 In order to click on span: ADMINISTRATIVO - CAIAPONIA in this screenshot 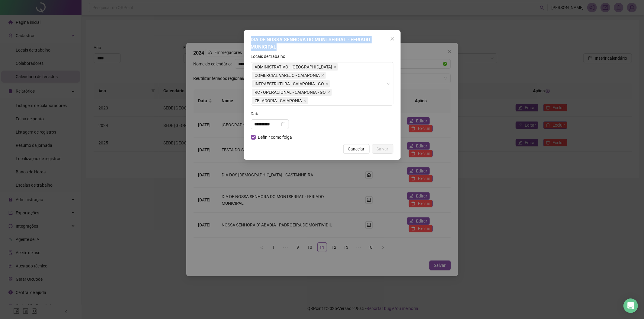, I will do `click(295, 67)`.